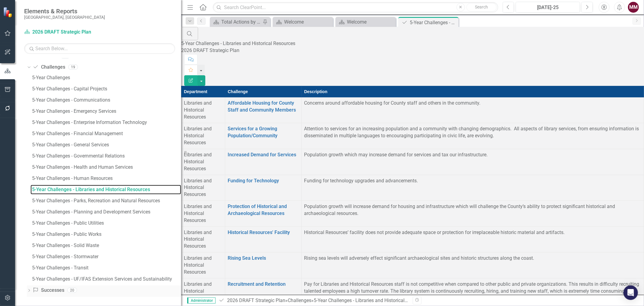  I want to click on a: 5-Year Challenges - Financial Management, so click(106, 134).